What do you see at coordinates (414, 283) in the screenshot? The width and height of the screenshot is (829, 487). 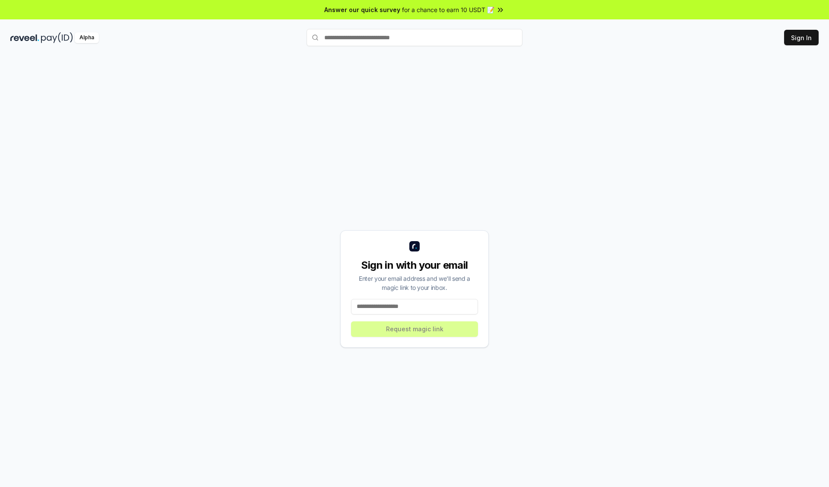 I see `div: Enter your email address and we’ll send a magic link to your inbox.` at bounding box center [414, 283].